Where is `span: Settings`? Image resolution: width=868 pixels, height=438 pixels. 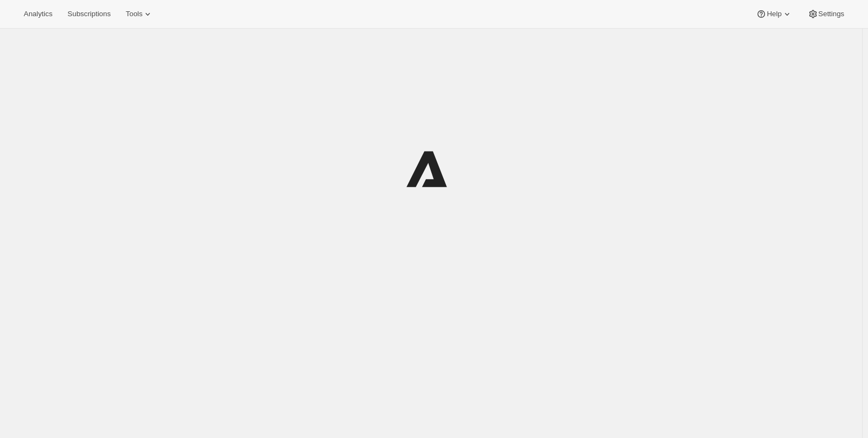
span: Settings is located at coordinates (832, 14).